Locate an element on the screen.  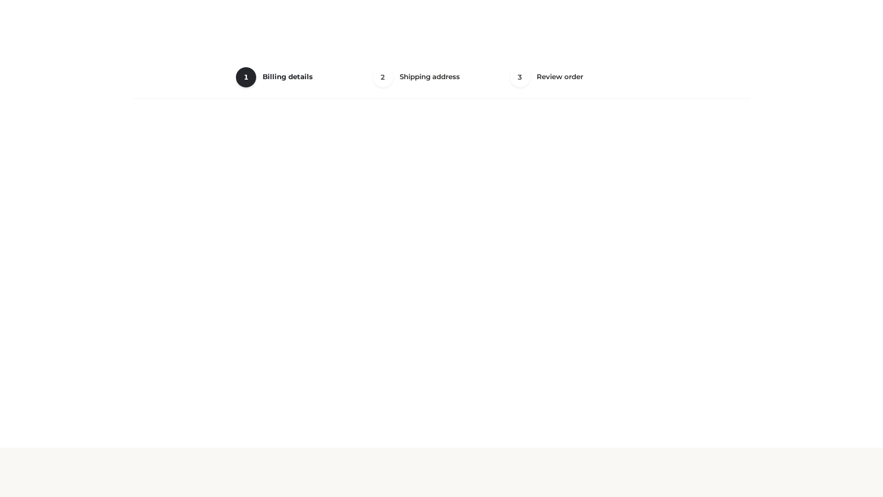
span: Billing details is located at coordinates (287, 76).